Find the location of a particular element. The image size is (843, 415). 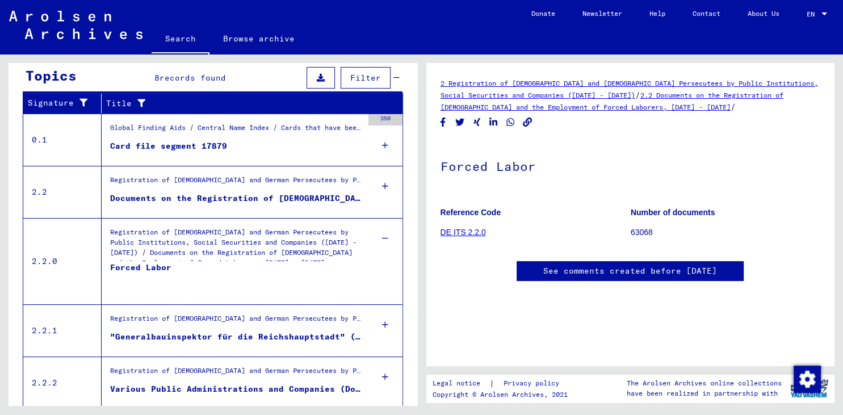

img: yv_logo.png is located at coordinates (809, 388).